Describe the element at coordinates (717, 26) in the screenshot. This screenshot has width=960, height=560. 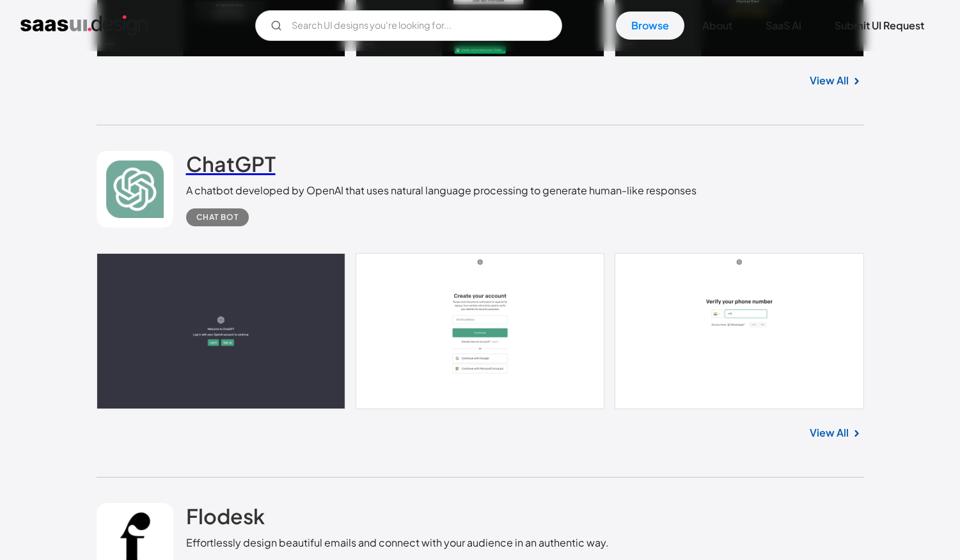
I see `a: About` at that location.